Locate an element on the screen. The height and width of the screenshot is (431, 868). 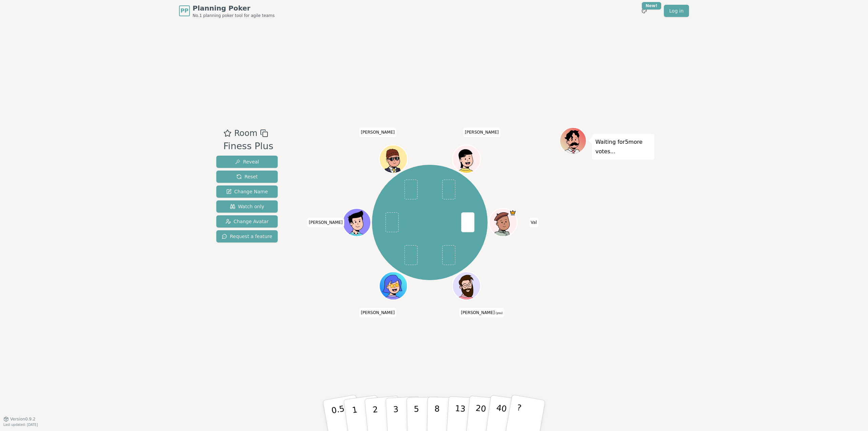
button: Version0.9.2 is located at coordinates (19, 419).